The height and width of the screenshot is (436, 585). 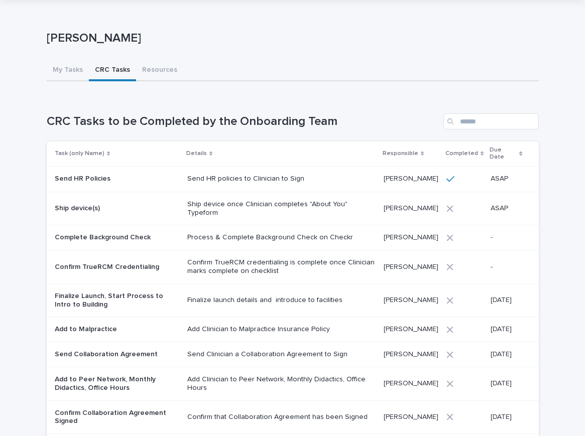 I want to click on p: Confirm TrueRCM Credentialing, so click(x=117, y=267).